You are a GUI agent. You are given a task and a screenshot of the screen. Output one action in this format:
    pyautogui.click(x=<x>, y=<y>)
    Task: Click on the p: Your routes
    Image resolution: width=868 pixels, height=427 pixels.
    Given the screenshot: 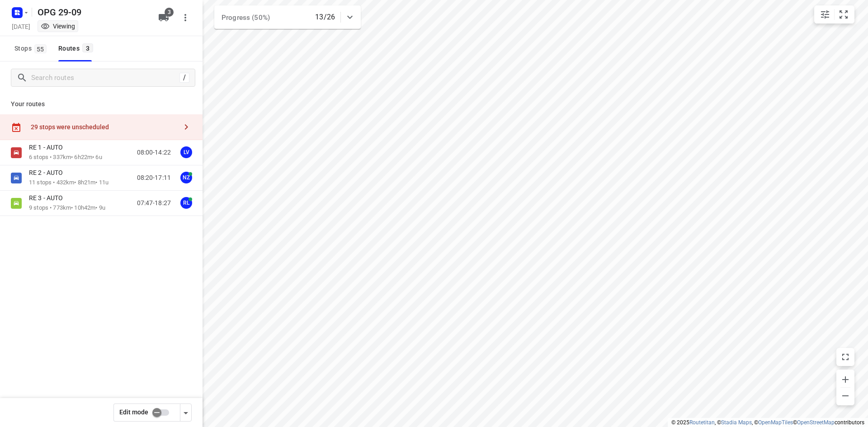 What is the action you would take?
    pyautogui.click(x=102, y=104)
    